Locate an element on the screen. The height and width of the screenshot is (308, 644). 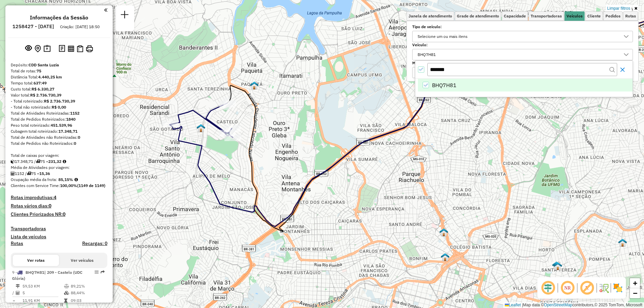
img: Warecloud Saudade is located at coordinates (556, 265).